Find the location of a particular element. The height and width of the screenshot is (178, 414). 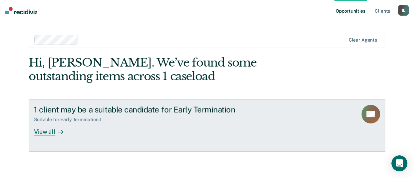

div: J L is located at coordinates (404, 10).